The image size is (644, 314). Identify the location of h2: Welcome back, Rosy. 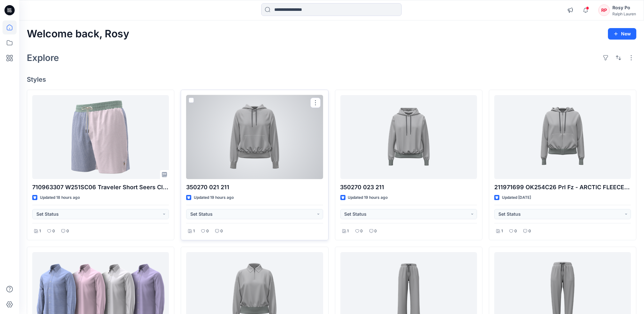
(78, 34).